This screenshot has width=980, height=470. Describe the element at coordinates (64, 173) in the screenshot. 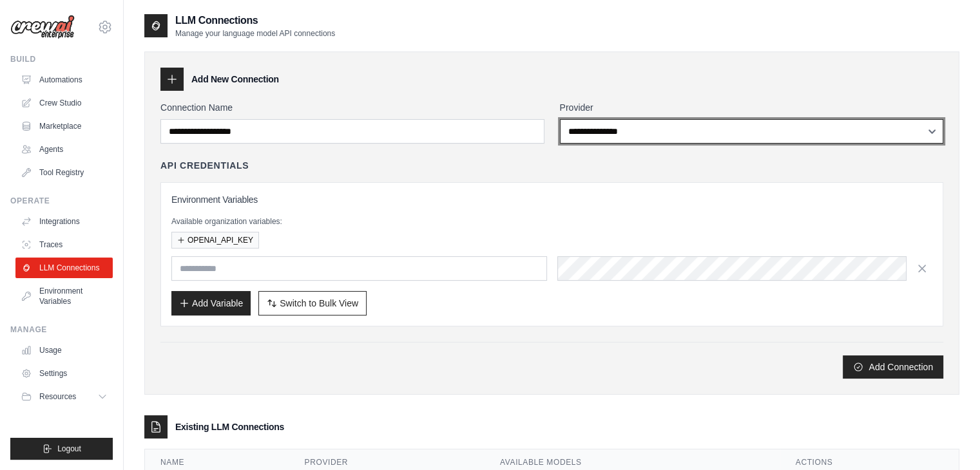

I see `a: Tool Registry` at that location.